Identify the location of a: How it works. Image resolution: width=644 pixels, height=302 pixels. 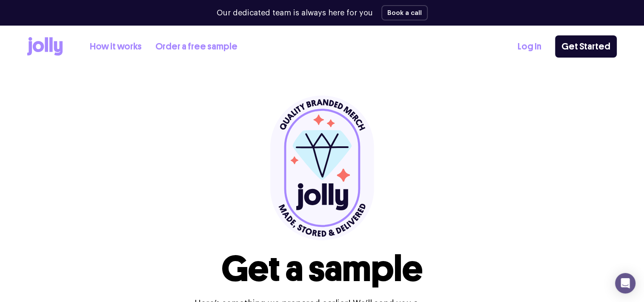
(116, 46).